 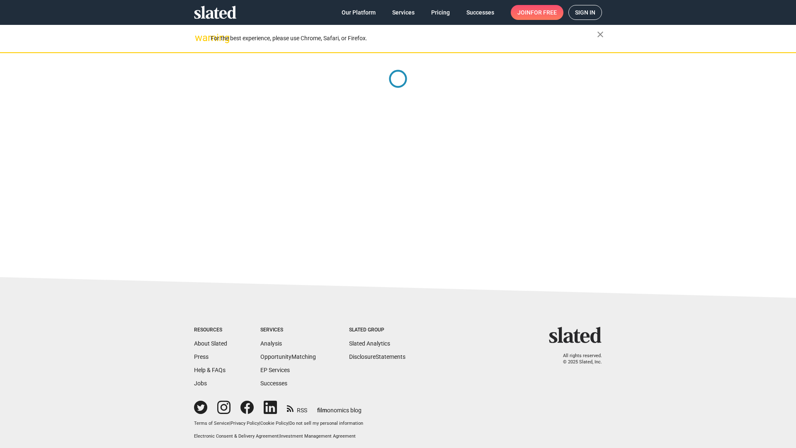 I want to click on a: Slated Analytics, so click(x=370, y=343).